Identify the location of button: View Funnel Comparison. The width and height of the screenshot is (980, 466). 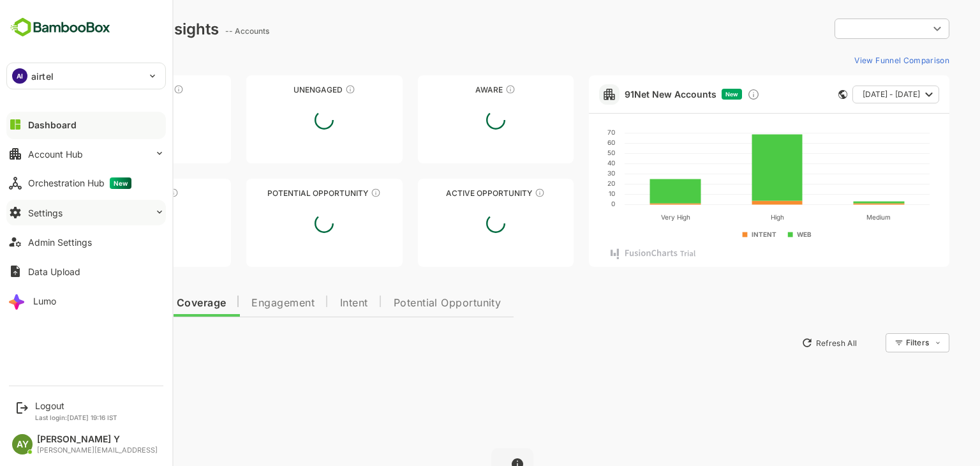
(855, 60).